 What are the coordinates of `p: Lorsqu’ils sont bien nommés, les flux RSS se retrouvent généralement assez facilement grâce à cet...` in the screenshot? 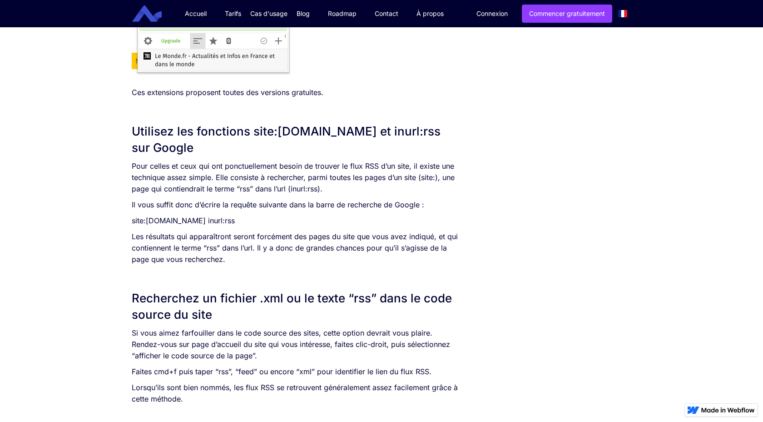 It's located at (297, 393).